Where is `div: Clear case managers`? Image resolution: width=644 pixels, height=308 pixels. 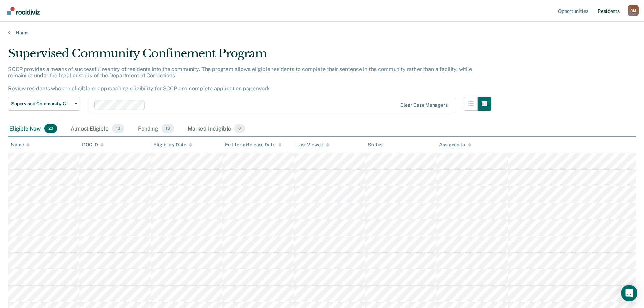
div: Clear case managers is located at coordinates (424, 105).